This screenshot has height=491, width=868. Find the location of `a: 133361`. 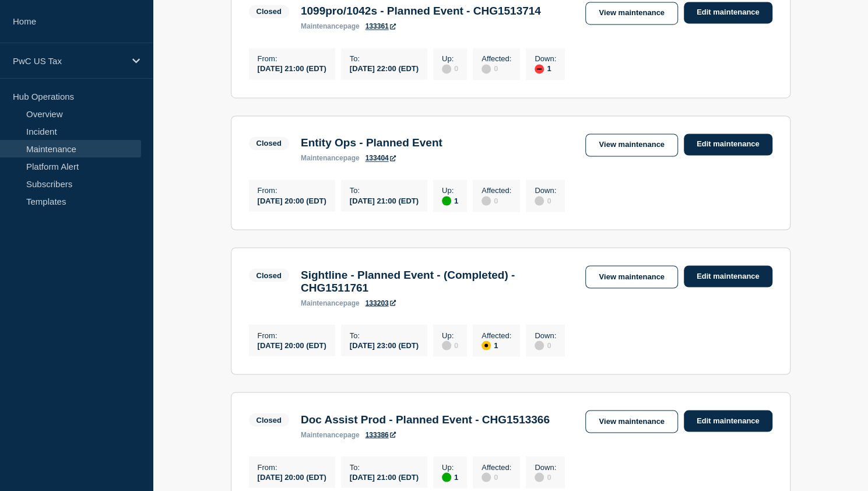

a: 133361 is located at coordinates (381, 26).